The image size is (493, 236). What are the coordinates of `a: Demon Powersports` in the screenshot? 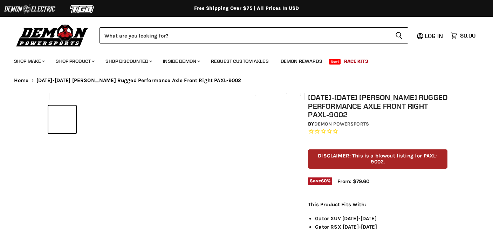 It's located at (342, 124).